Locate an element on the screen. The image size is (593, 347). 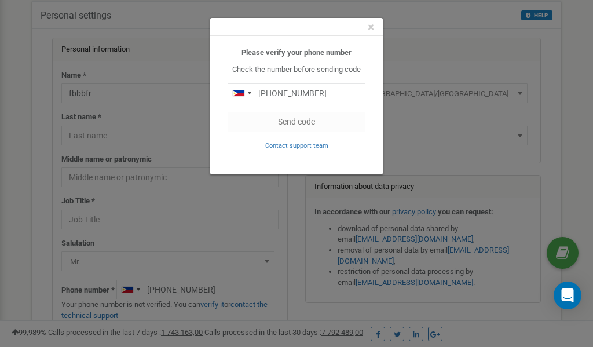
div: Telephone country code is located at coordinates (242, 93).